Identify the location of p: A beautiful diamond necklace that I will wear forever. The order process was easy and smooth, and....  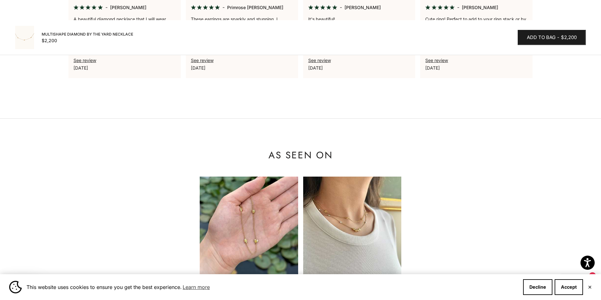
(125, 30).